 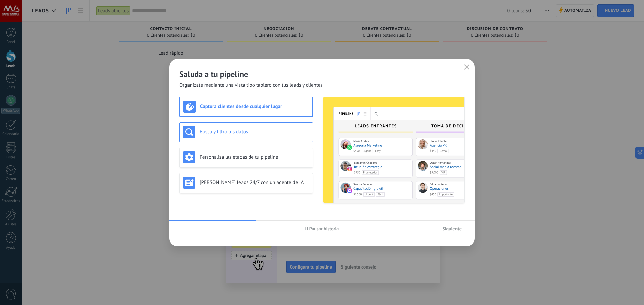 I want to click on span: Pausar historia, so click(x=324, y=229).